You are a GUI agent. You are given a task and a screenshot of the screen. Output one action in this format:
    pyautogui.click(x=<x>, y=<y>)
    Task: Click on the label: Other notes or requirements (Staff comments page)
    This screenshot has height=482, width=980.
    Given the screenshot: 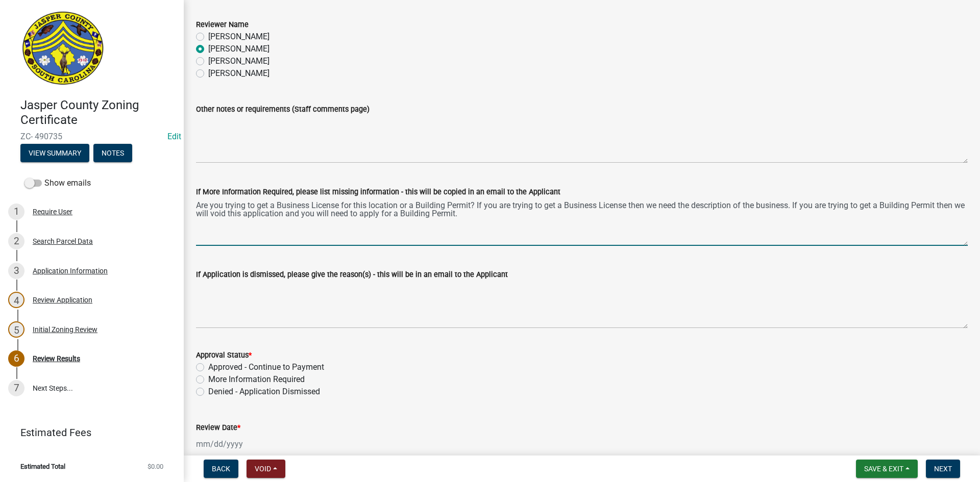 What is the action you would take?
    pyautogui.click(x=283, y=110)
    